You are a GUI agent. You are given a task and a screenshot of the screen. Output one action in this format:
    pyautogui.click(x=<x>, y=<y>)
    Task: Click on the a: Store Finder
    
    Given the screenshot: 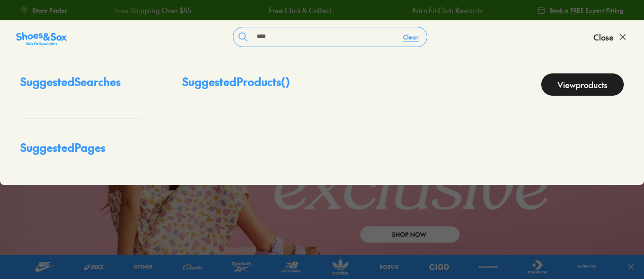 What is the action you would take?
    pyautogui.click(x=43, y=10)
    